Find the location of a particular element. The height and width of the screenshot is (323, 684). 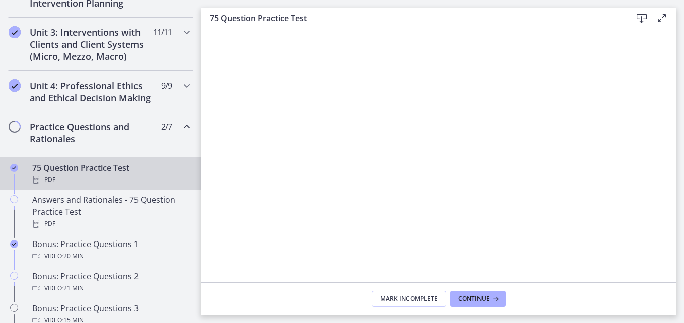

span: · 21 min is located at coordinates (73, 289).